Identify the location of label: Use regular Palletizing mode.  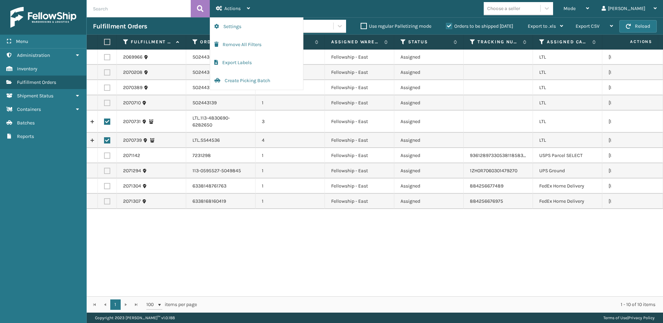
(396, 26).